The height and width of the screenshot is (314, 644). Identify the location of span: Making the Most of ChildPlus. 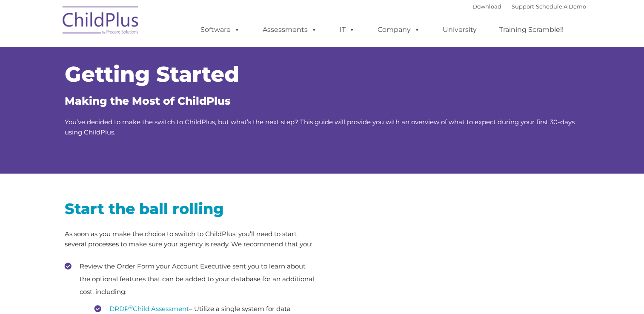
(148, 101).